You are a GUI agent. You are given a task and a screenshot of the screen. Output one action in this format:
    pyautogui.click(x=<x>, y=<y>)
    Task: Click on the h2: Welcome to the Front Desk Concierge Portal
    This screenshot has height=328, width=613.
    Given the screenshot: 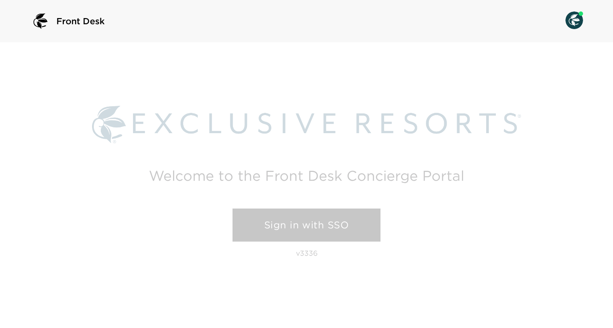 What is the action you would take?
    pyautogui.click(x=307, y=175)
    